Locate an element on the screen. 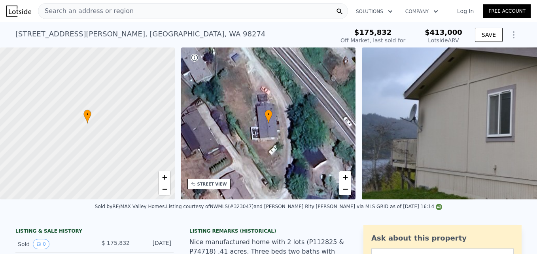 The image size is (537, 254). img: NWMLS Logo is located at coordinates (439, 207).